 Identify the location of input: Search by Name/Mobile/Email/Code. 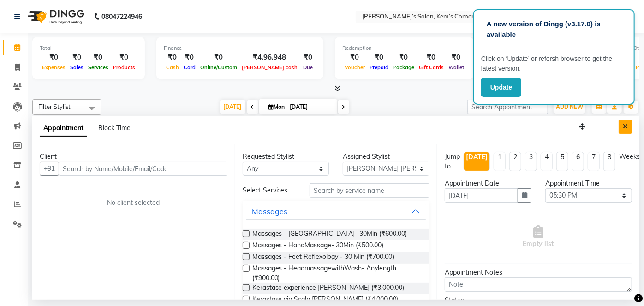
(143, 168).